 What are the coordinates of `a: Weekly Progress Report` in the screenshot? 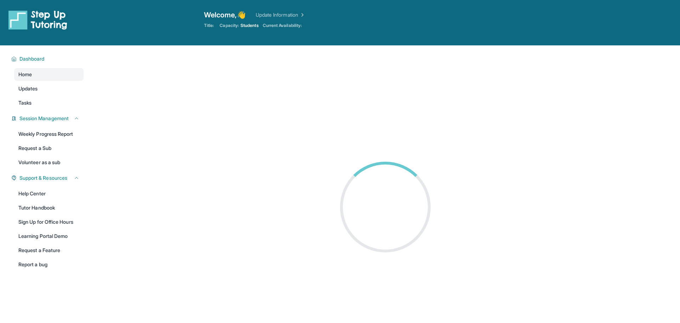 It's located at (49, 134).